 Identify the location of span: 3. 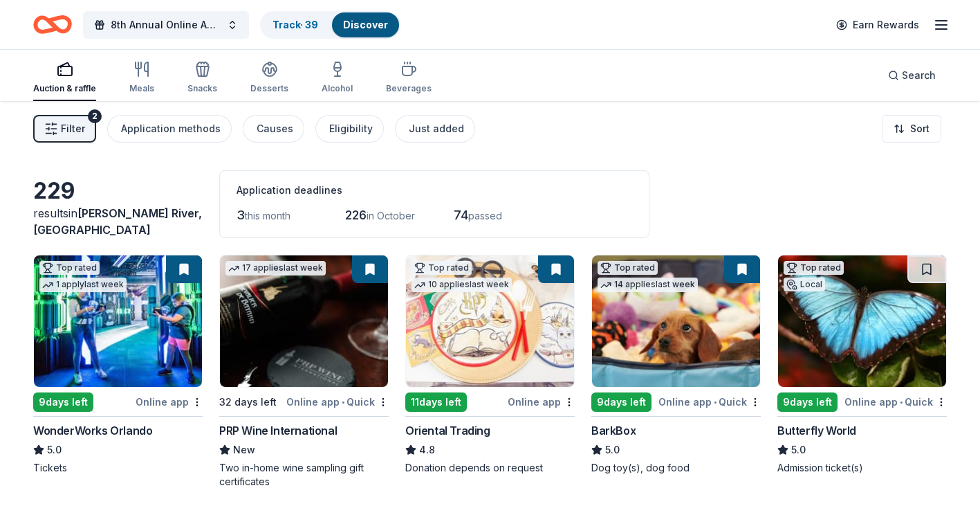
(241, 214).